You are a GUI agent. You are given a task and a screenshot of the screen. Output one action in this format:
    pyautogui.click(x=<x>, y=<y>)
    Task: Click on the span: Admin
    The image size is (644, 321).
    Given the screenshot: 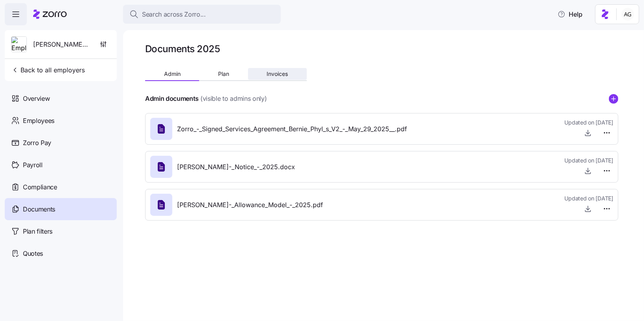 What is the action you would take?
    pyautogui.click(x=173, y=74)
    